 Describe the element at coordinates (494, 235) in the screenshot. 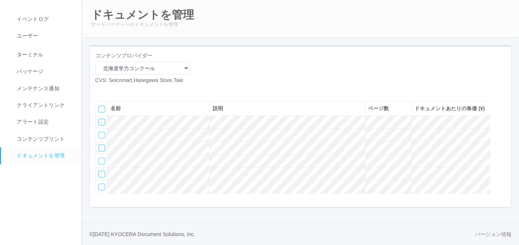

I see `a: バージョン情報` at that location.